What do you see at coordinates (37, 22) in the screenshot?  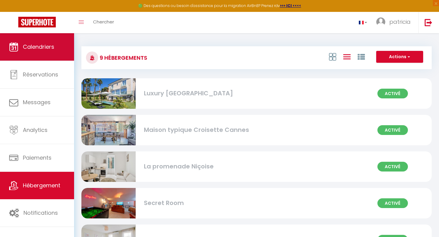 I see `img: Super Booking` at bounding box center [37, 22].